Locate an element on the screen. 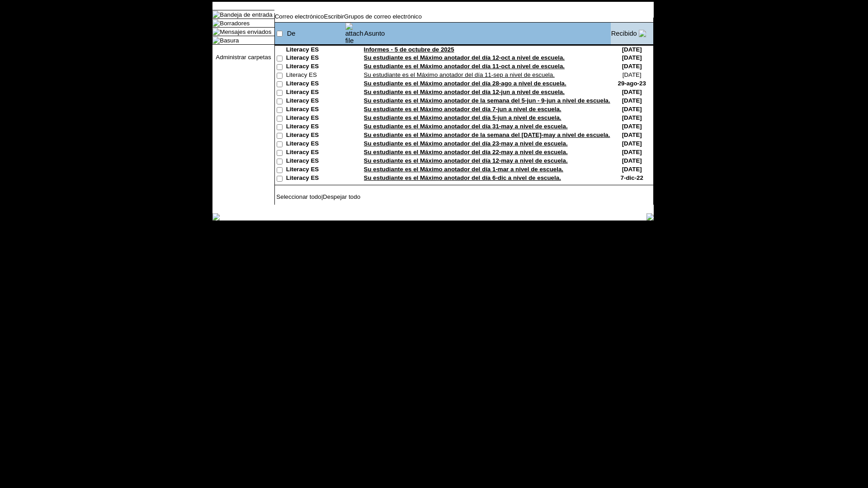  a: Su estudiante es el Máximo anotador del día 12-may a nivel de escuela. is located at coordinates (466, 161).